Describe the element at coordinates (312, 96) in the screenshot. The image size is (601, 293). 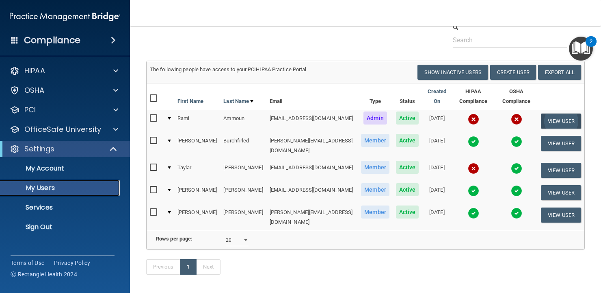
I see `th: Email` at that location.